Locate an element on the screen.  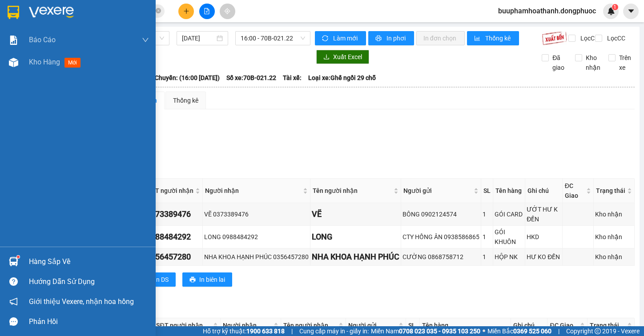
span: download is located at coordinates (327, 58).